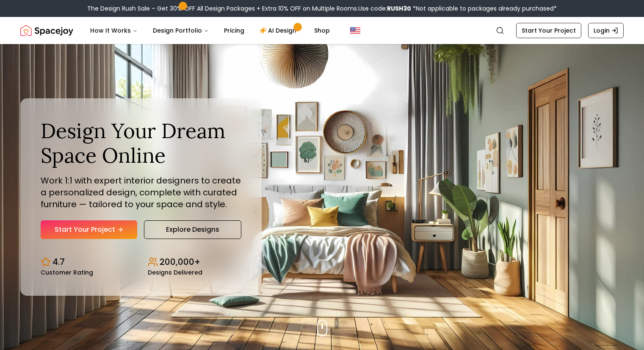 This screenshot has height=350, width=644. I want to click on img: United States, so click(355, 31).